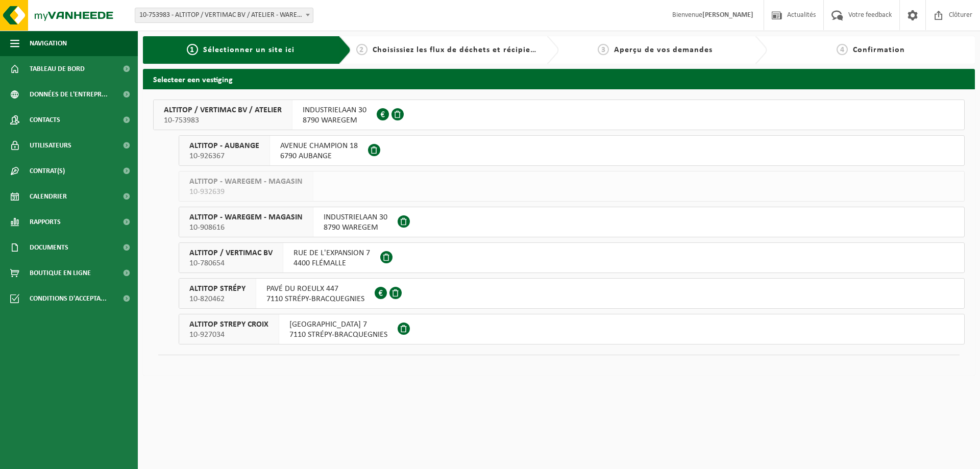 The height and width of the screenshot is (469, 980). Describe the element at coordinates (559, 115) in the screenshot. I see `button: ALTITOP / VERTIMAC BV / ATELIER 10-753983 INDUSTRIELAAN 308790 WAREGEM` at that location.